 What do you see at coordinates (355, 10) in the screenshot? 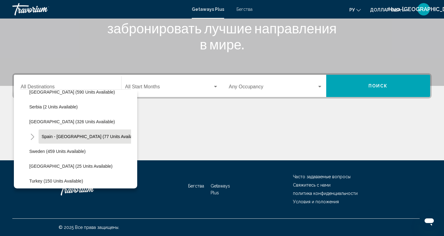
I see `button: Изменить язык` at bounding box center [355, 10].